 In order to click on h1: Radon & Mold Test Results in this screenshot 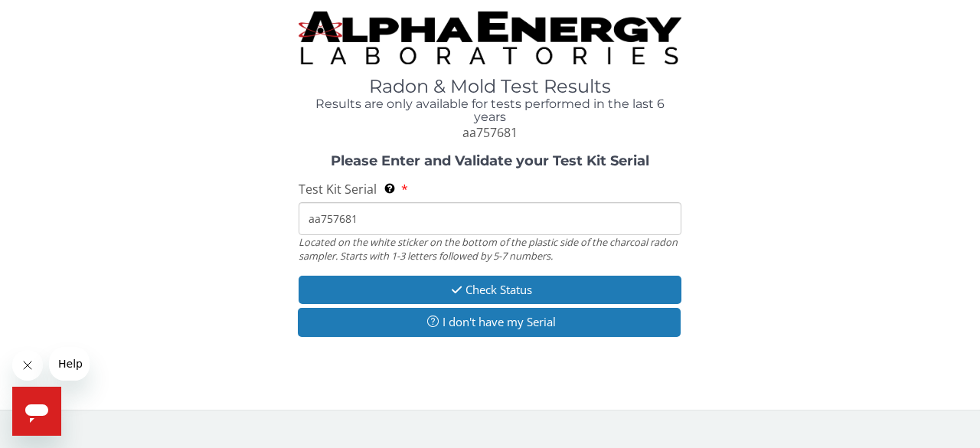, I will do `click(490, 86)`.